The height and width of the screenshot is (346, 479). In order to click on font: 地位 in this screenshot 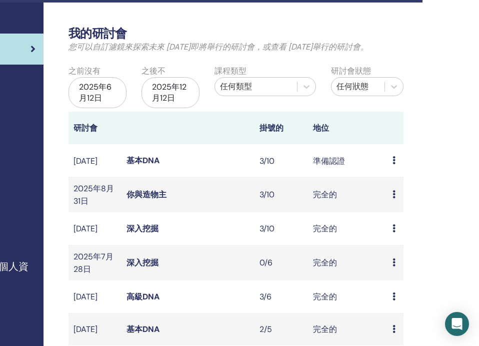, I will do `click(321, 128)`.